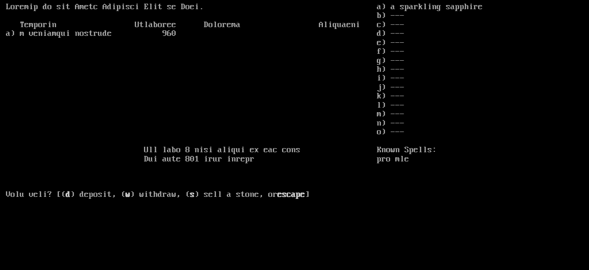 This screenshot has height=270, width=589. I want to click on b: w, so click(128, 195).